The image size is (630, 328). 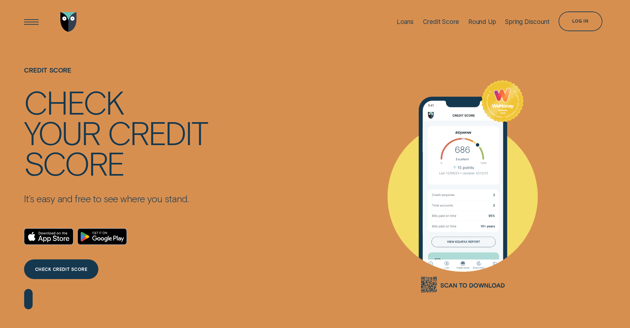 What do you see at coordinates (116, 132) in the screenshot?
I see `h4: Check your credit score` at bounding box center [116, 132].